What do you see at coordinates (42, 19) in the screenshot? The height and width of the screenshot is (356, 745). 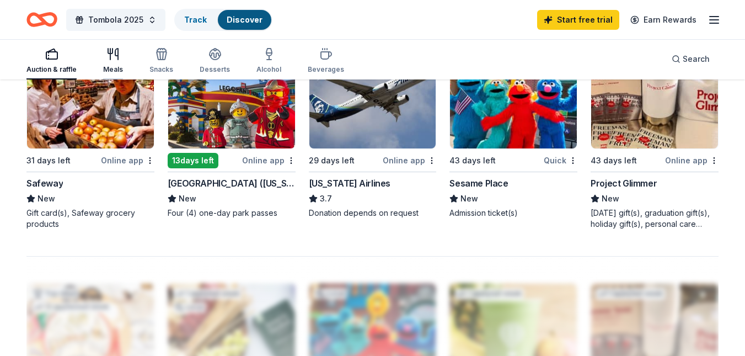 I see `a: Home` at bounding box center [42, 19].